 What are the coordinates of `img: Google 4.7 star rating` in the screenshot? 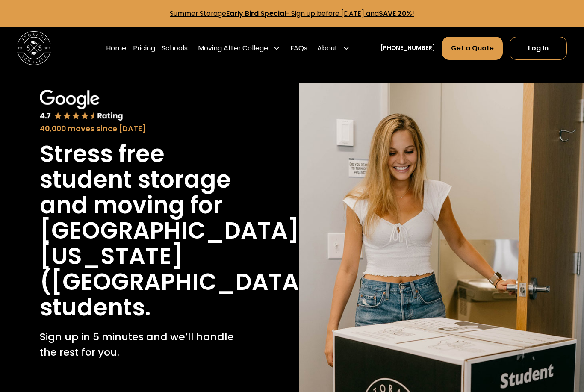 It's located at (81, 106).